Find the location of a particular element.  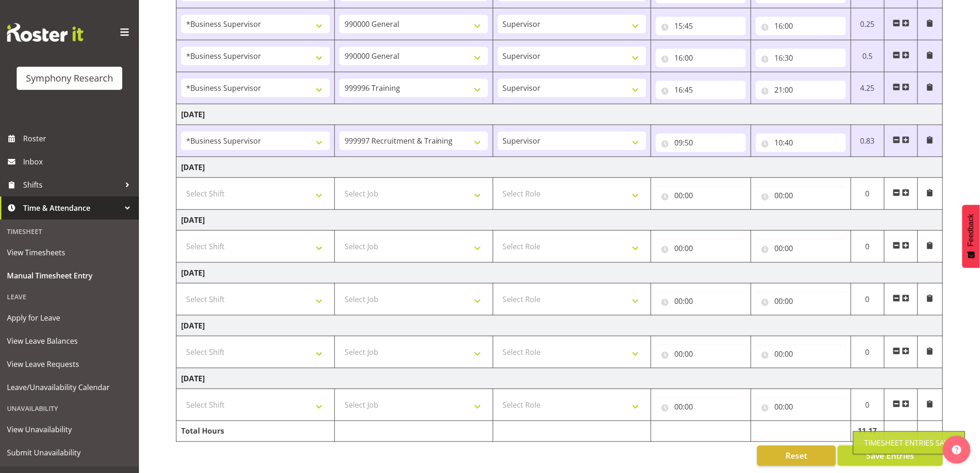

a: View Leave Requests is located at coordinates (69, 364).